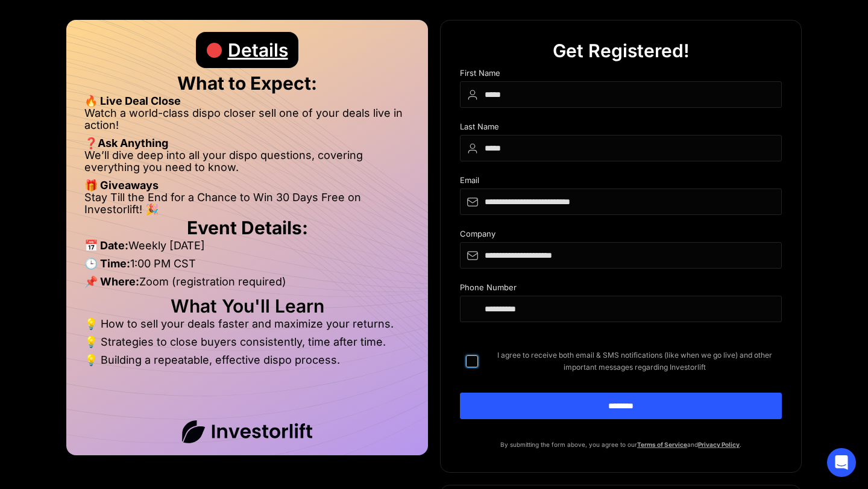  What do you see at coordinates (247, 345) in the screenshot?
I see `li: 💡 Strategies to close buyers consistently, time after time.` at bounding box center [247, 345].